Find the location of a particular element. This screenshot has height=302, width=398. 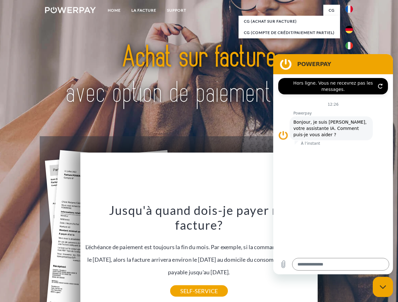

img: de is located at coordinates (349, 30).